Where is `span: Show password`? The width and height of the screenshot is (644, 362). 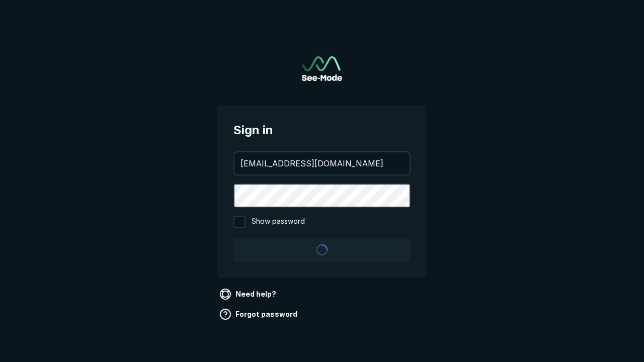
span: Show password is located at coordinates (278, 222).